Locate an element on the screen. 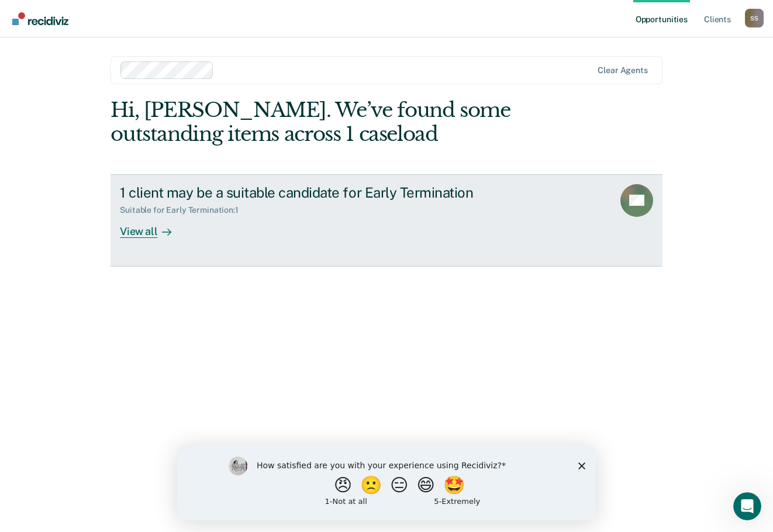  div: Clear agents is located at coordinates (622, 70).